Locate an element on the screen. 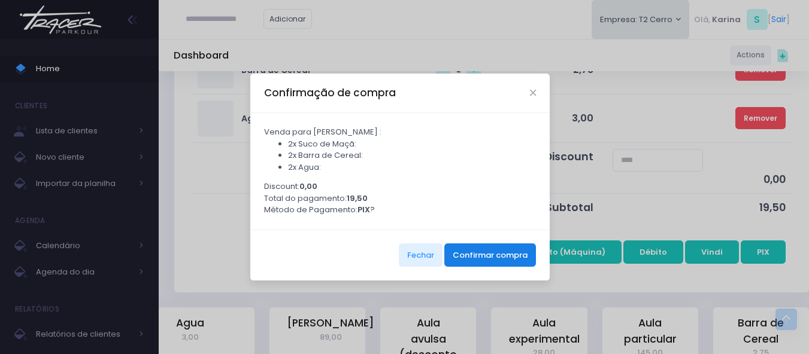 The width and height of the screenshot is (809, 354). button: Close is located at coordinates (533, 93).